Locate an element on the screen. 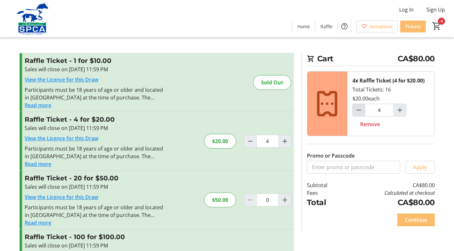  button: Help is located at coordinates (345, 26).